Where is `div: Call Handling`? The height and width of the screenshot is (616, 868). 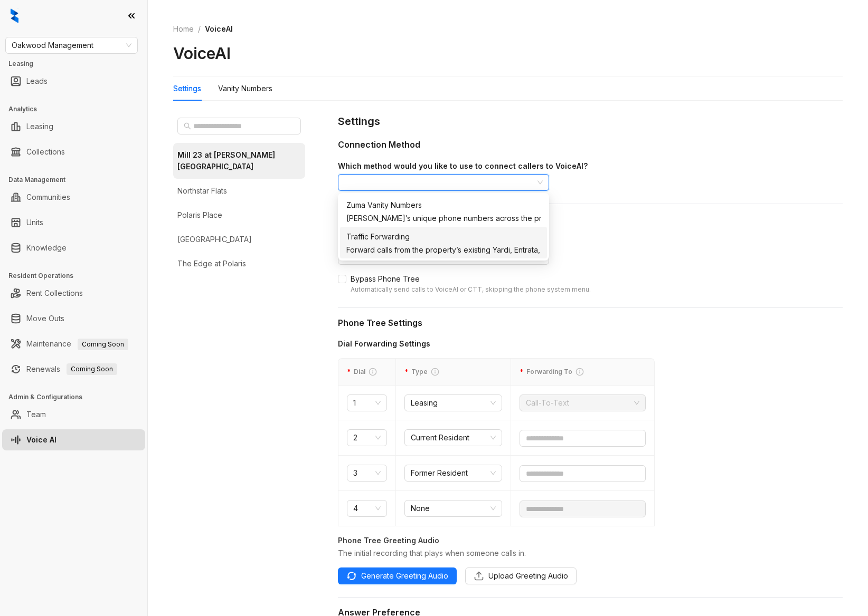
div: Call Handling is located at coordinates (590, 219).